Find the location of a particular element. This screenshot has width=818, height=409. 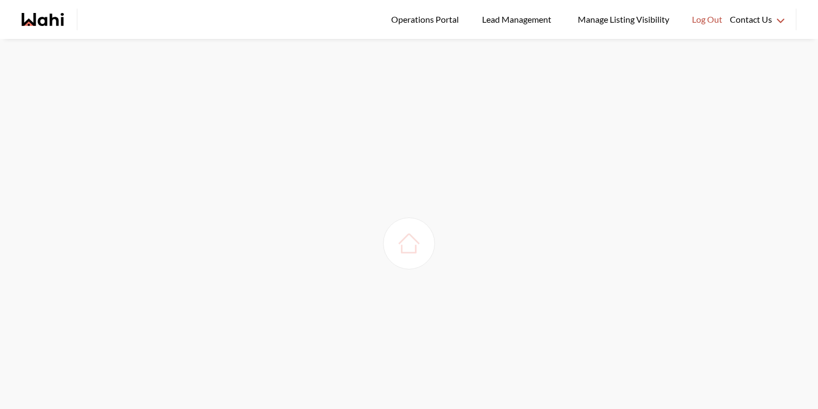

span: Lead Management is located at coordinates (518, 19).